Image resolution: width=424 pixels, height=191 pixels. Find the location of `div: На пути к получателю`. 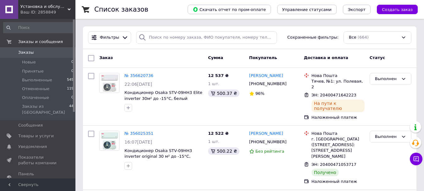

div: На пути к получателю is located at coordinates (338, 106).